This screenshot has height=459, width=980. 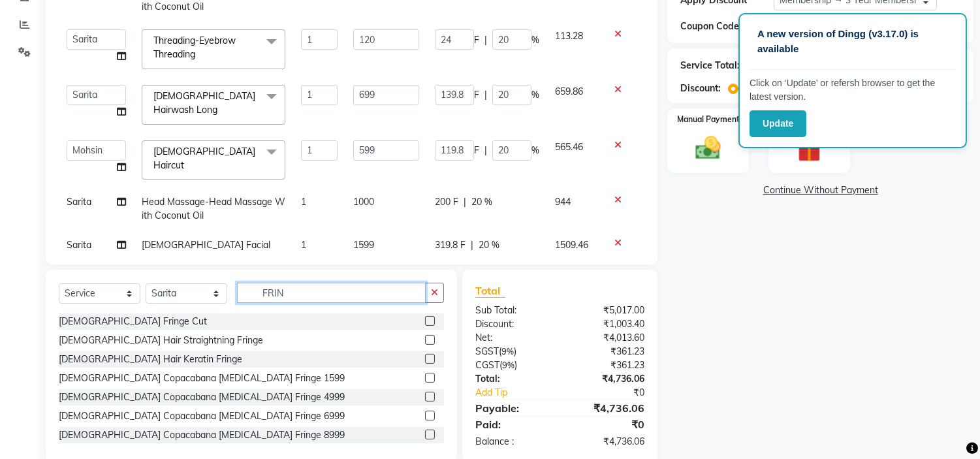 I want to click on div: Balance :, so click(x=513, y=442).